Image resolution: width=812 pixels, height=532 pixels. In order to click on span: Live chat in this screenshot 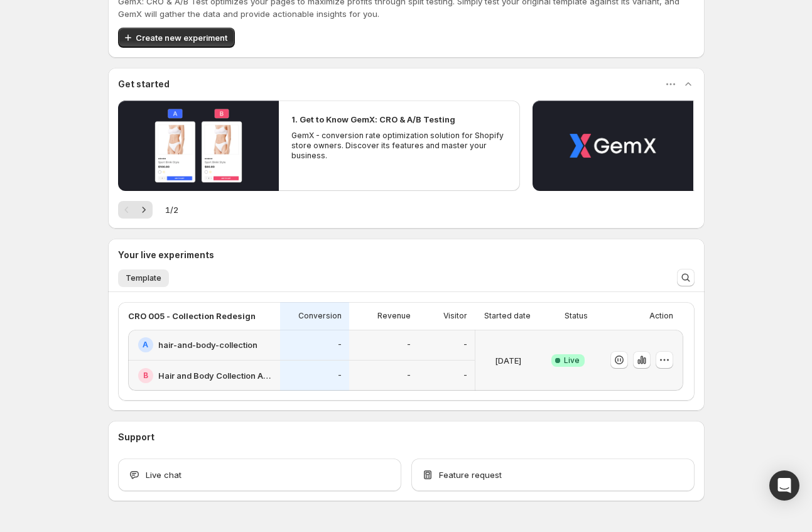, I will do `click(163, 475)`.